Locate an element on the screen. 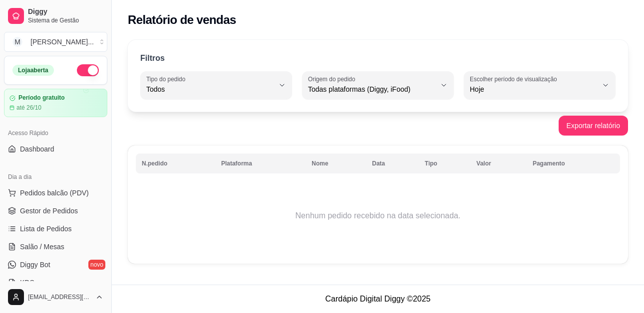 The height and width of the screenshot is (313, 644). th: Pagamento is located at coordinates (573, 163).